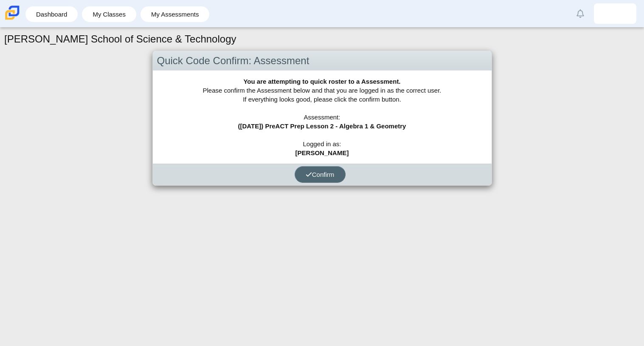 The image size is (644, 346). Describe the element at coordinates (322, 81) in the screenshot. I see `b: You are attempting to quick roster to a Assessment.` at that location.